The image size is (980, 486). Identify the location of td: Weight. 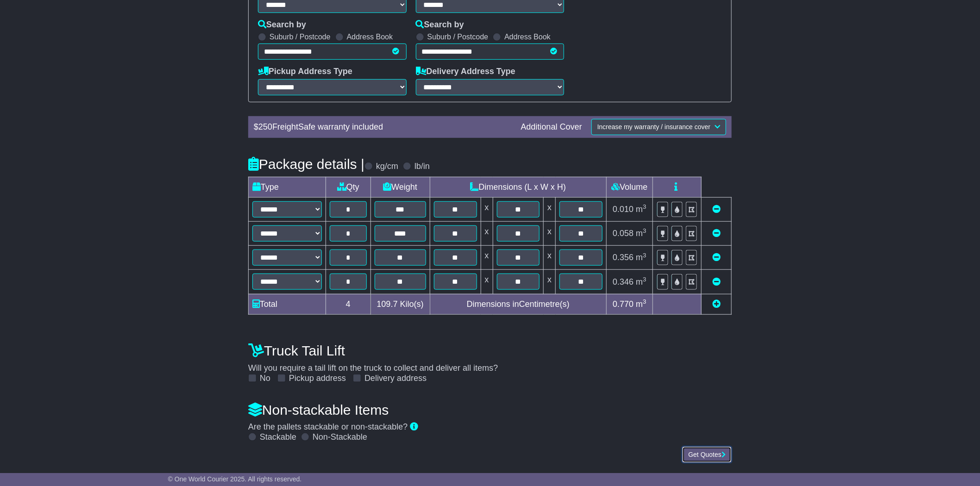
(400, 187).